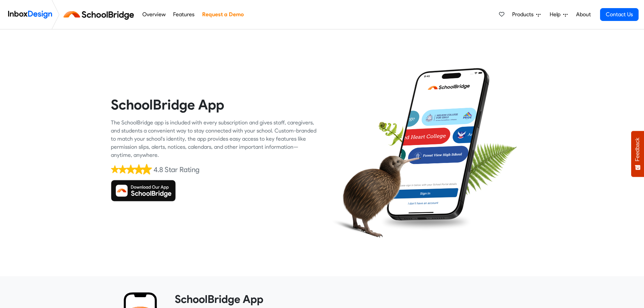  Describe the element at coordinates (619, 14) in the screenshot. I see `a: Contact Us` at that location.